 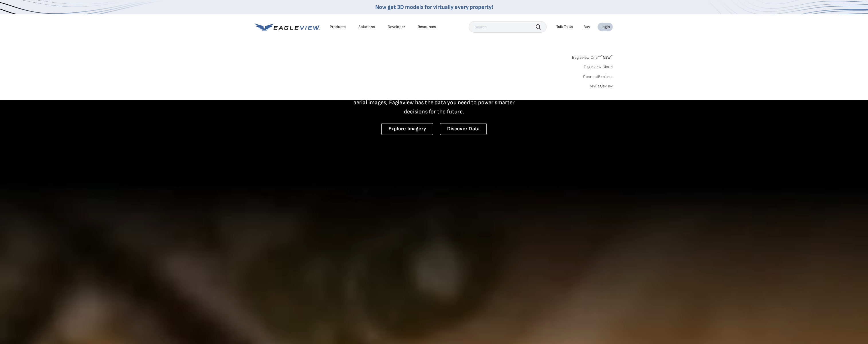 What do you see at coordinates (598, 67) in the screenshot?
I see `a: Eagleview Cloud` at bounding box center [598, 67].